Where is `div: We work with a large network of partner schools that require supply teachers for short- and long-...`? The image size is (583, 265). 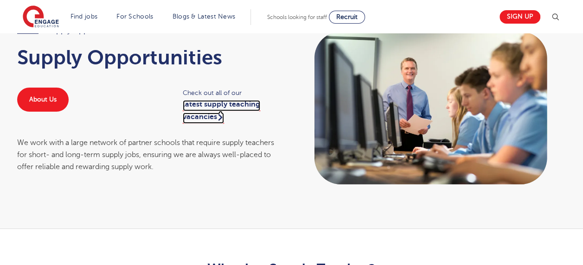 div: We work with a large network of partner schools that require supply teachers for short- and long-... is located at coordinates (150, 155).